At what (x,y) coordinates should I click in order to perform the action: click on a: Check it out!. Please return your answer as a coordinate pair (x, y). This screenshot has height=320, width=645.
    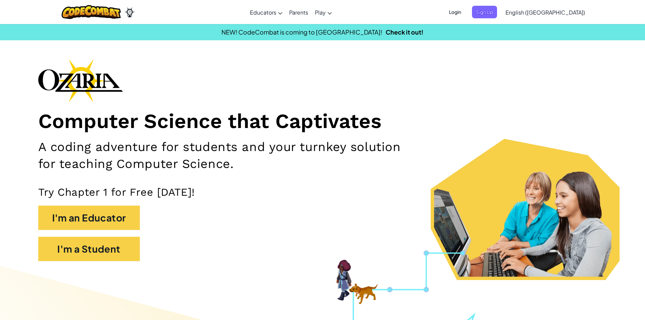
    Looking at the image, I should click on (405, 32).